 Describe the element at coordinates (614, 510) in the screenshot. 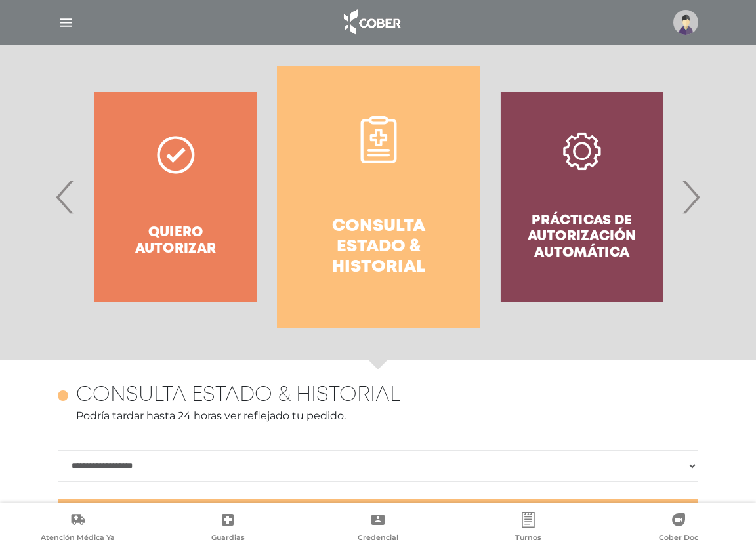

I see `td: Estado` at that location.